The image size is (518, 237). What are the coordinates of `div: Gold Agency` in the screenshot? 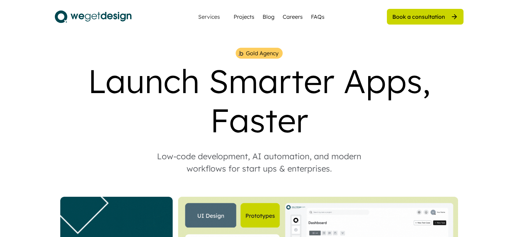 It's located at (262, 53).